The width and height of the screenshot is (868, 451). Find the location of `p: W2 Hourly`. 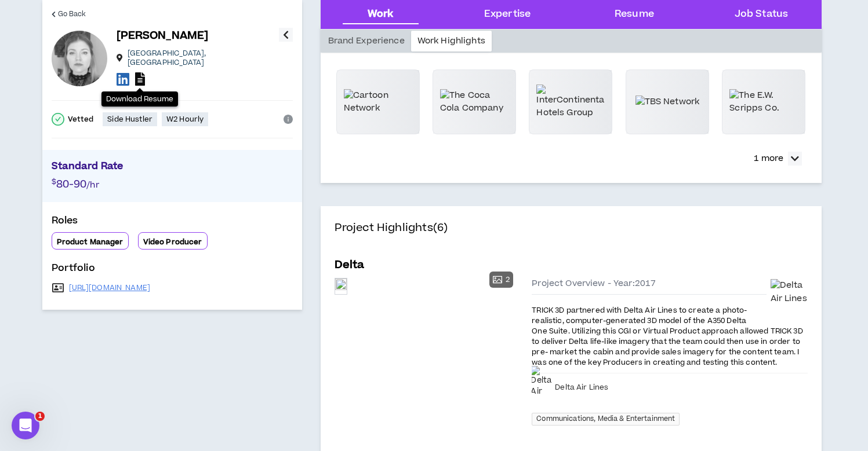

p: W2 Hourly is located at coordinates (185, 119).